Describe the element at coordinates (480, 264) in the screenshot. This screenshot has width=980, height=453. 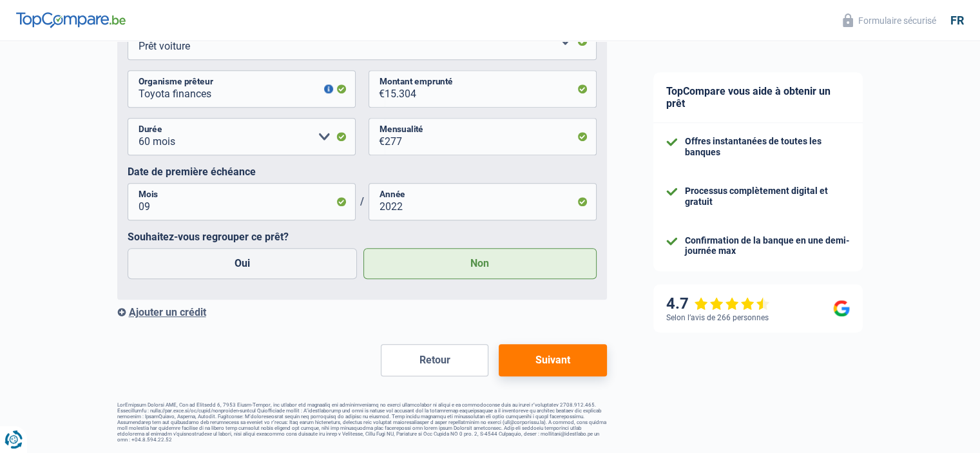
I see `label: Non` at that location.